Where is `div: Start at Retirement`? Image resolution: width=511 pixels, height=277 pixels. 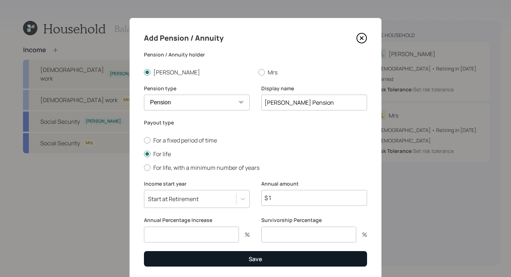 div: Start at Retirement is located at coordinates (173, 199).